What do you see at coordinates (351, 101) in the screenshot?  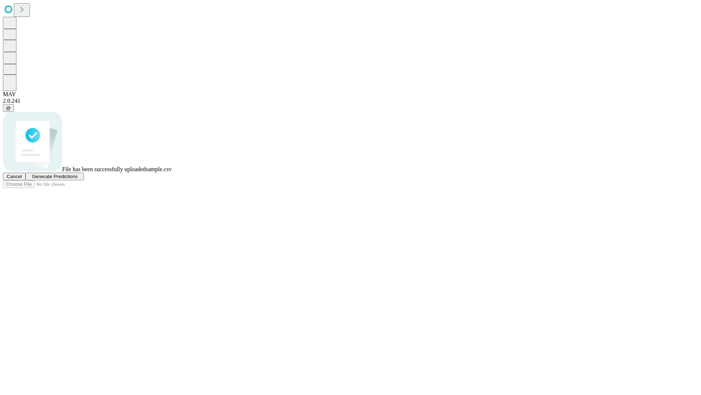 I see `div: 2.0.241` at bounding box center [351, 101].